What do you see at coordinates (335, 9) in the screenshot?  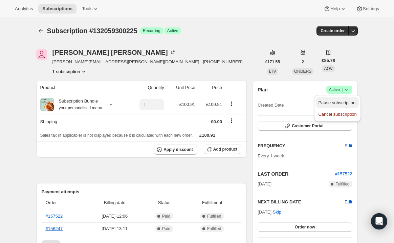 I see `span: Help` at bounding box center [335, 9].